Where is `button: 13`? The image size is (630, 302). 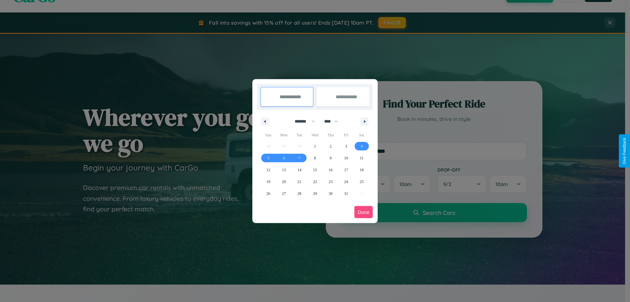
button: 13 is located at coordinates (284, 170).